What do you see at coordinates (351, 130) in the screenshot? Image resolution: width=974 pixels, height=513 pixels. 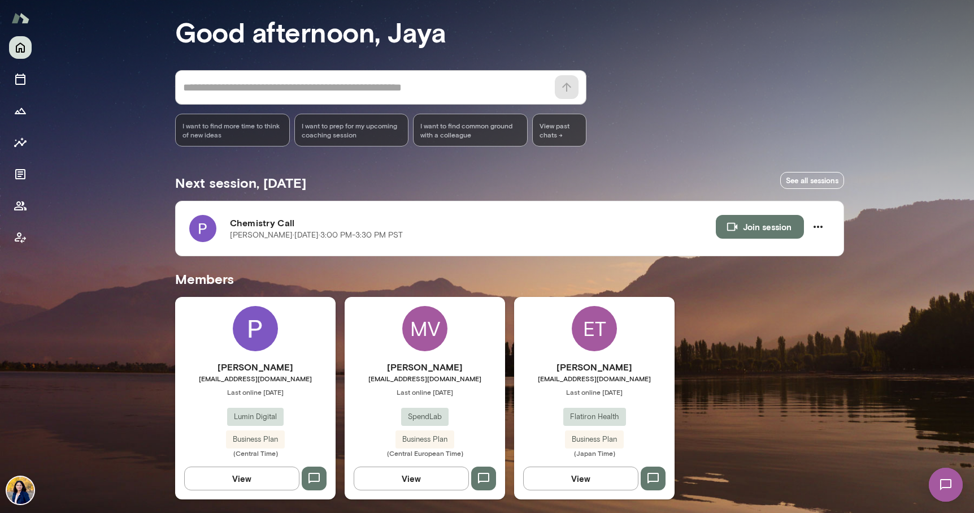 I see `div: I want to prep for my upcoming coaching session` at bounding box center [351, 130].